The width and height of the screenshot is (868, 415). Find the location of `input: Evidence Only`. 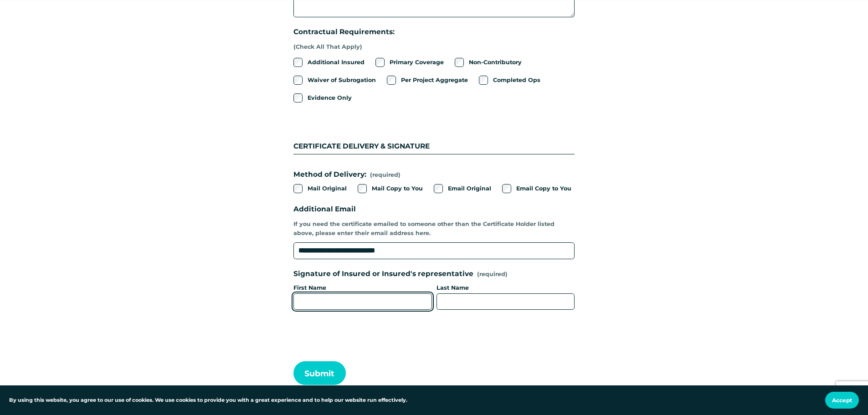

input: Evidence Only is located at coordinates (298, 98).